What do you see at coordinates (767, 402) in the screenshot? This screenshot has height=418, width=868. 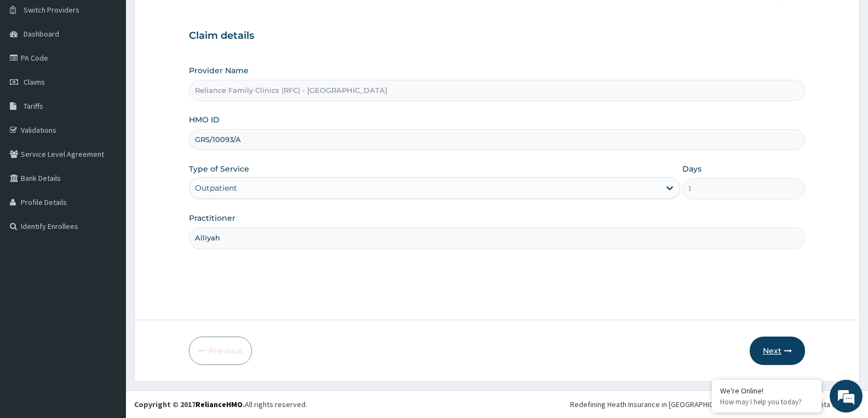 I see `p: How may I help you today?` at bounding box center [767, 402].